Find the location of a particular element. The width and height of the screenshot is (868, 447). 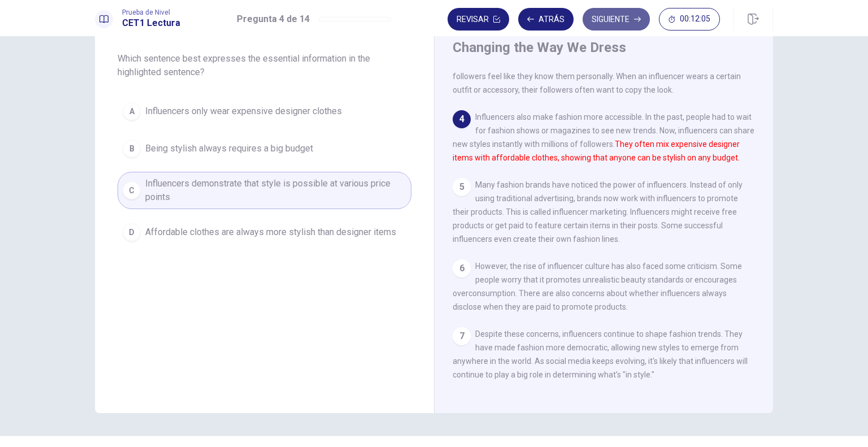

span: Many fashion brands have noticed the power of influencers. Instead of only using traditional adve... is located at coordinates (597, 212).